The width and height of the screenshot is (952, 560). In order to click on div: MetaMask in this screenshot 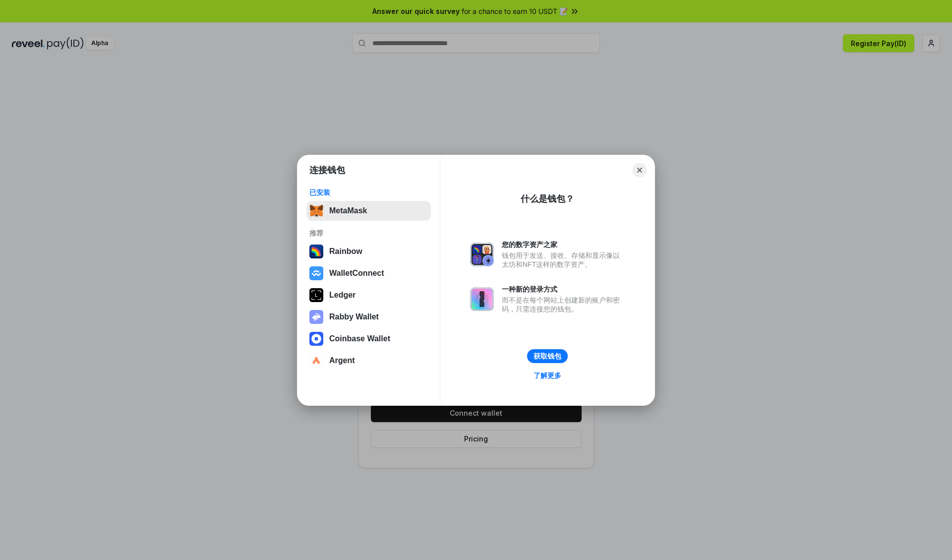, I will do `click(348, 211)`.